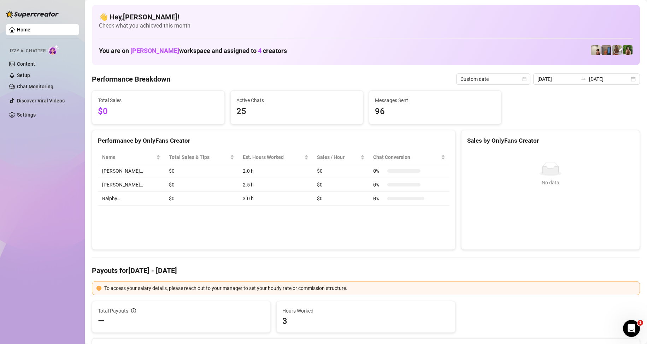 This screenshot has height=344, width=647. I want to click on span: $0, so click(158, 112).